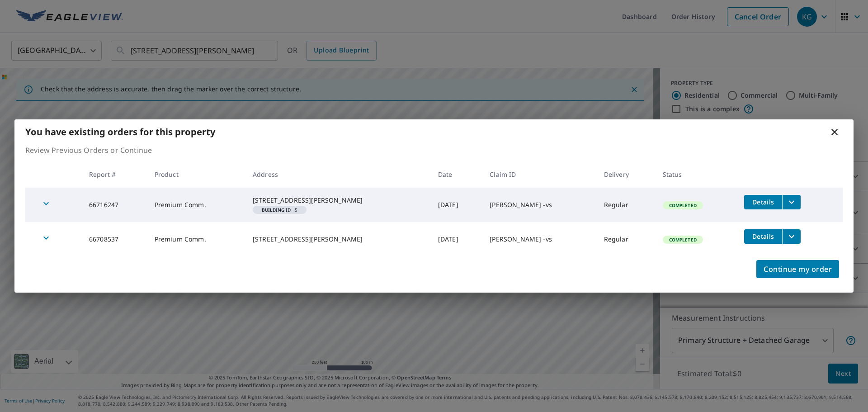 The height and width of the screenshot is (412, 868). I want to click on b: You have existing orders for this property, so click(120, 132).